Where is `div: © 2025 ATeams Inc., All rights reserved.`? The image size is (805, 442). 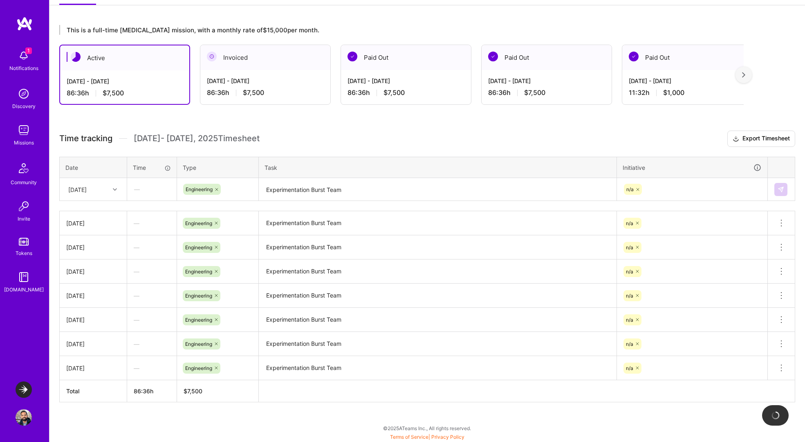
div: © 2025 ATeams Inc., All rights reserved. is located at coordinates (427, 428).